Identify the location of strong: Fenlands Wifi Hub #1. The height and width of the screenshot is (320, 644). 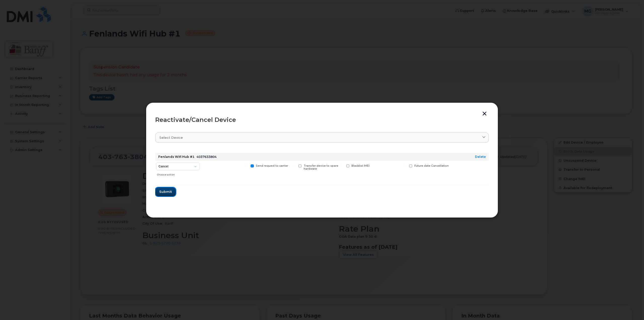
(177, 156).